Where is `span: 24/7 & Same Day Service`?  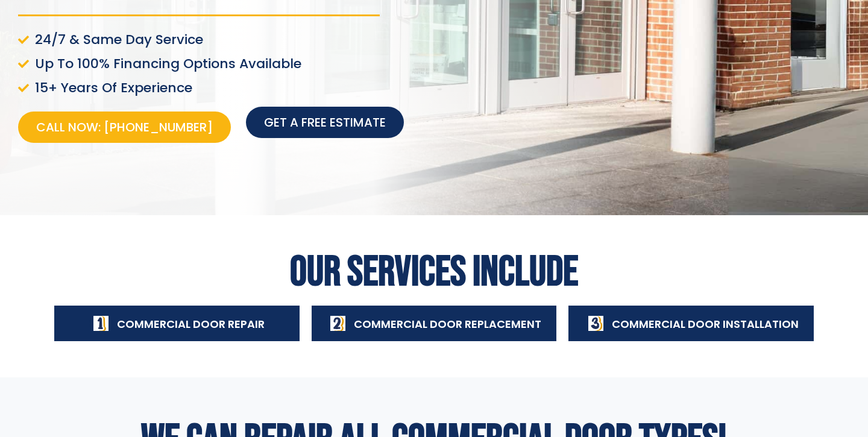 span: 24/7 & Same Day Service is located at coordinates (117, 40).